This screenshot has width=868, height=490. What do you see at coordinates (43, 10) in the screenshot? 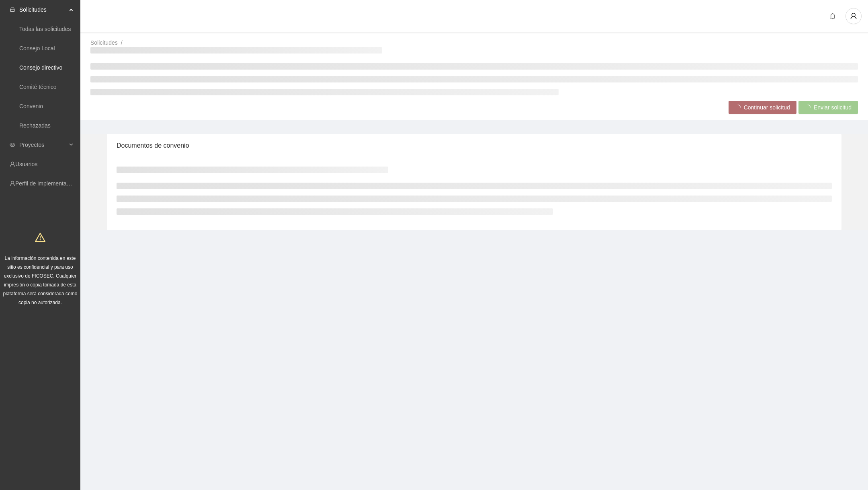
I see `span: Solicitudes` at bounding box center [43, 10].